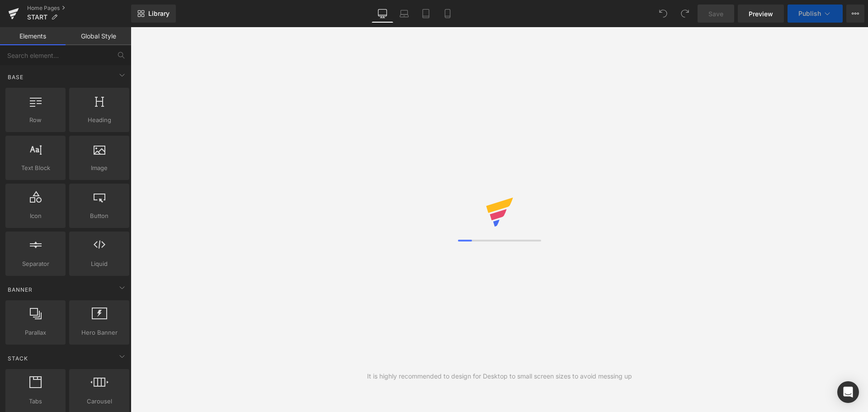 This screenshot has height=412, width=868. What do you see at coordinates (855, 13) in the screenshot?
I see `button: More` at bounding box center [855, 13].